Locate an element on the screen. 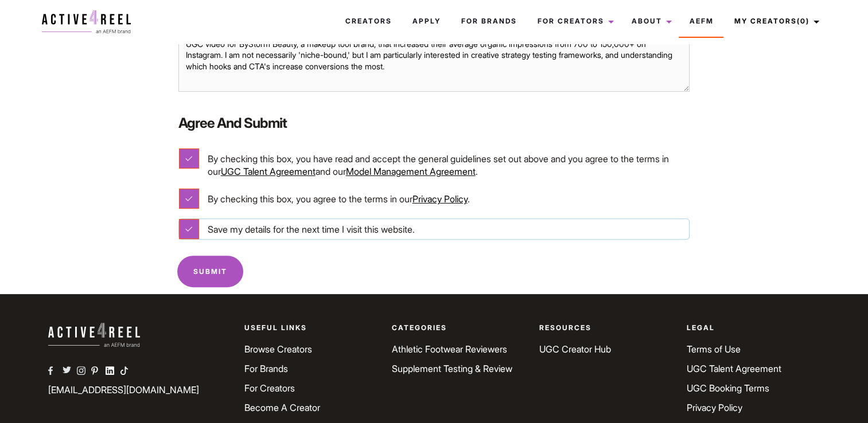  a: UGC Creator Hub is located at coordinates (575, 349).